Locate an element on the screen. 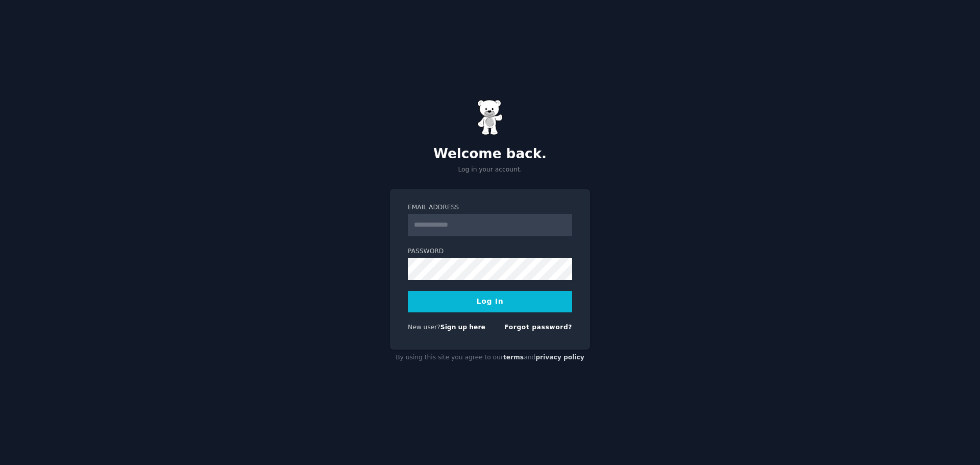  h2: Welcome back. is located at coordinates (490, 154).